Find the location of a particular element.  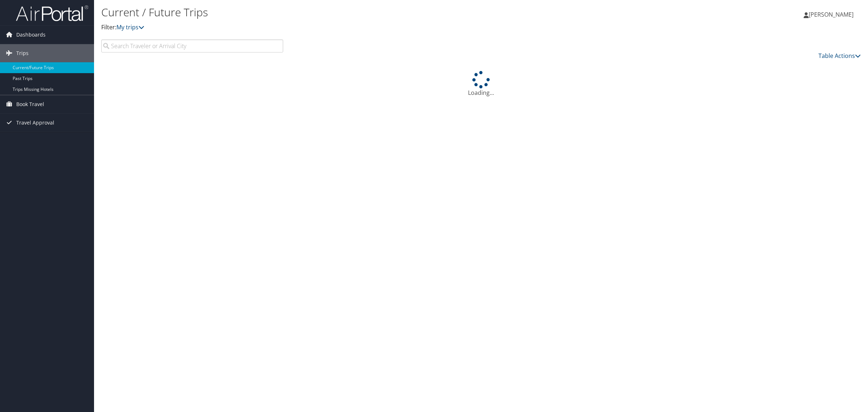

span: Book Travel is located at coordinates (30, 104).